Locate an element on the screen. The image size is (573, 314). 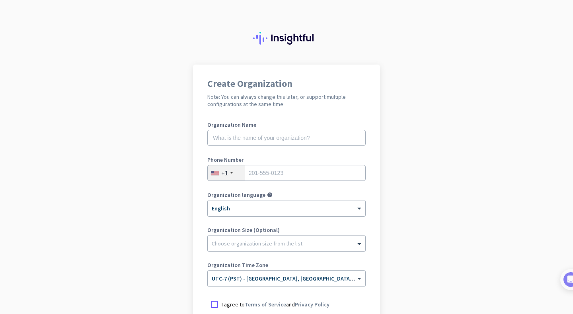
label: Phone Number is located at coordinates (287, 160).